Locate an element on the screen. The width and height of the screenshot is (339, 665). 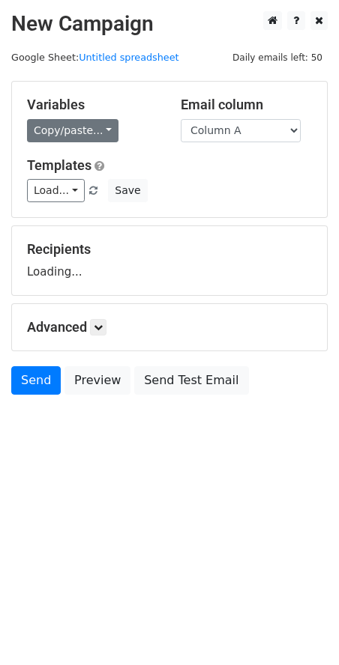
div: Loading... is located at coordinates (169, 261).